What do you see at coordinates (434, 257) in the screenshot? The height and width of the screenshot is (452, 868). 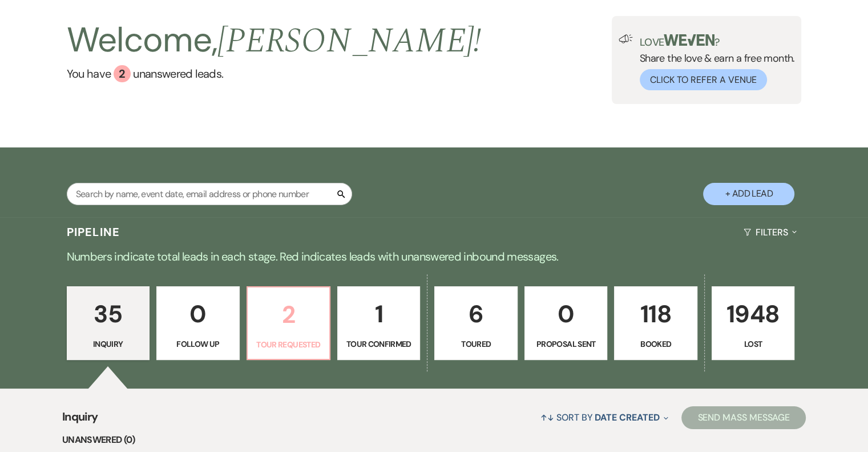 I see `p: Numbers indicate total leads in each stage. Red indicates leads with unanswered inbound messages.` at bounding box center [434, 257].